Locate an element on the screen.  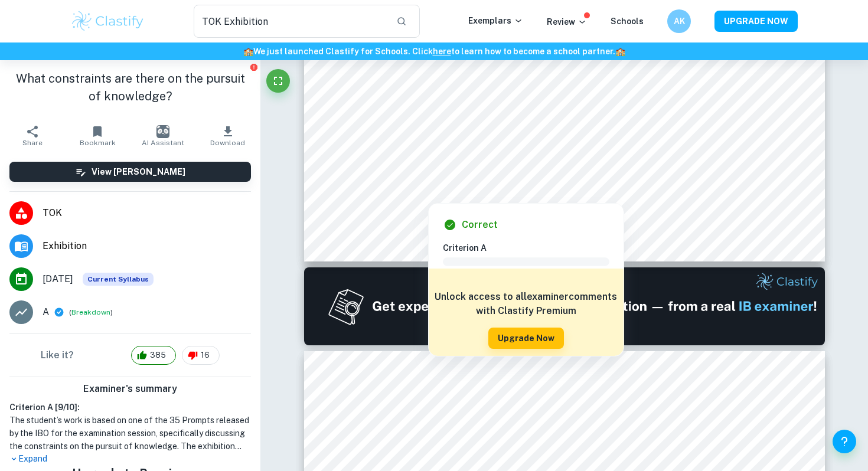
span: 385 is located at coordinates (158, 355).